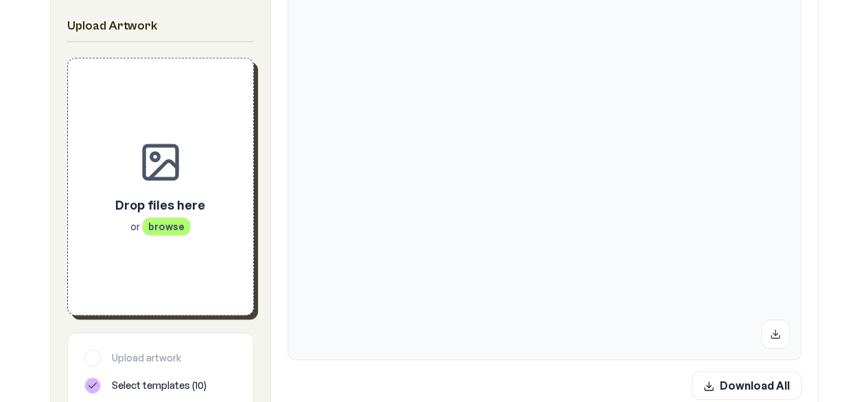  What do you see at coordinates (159, 386) in the screenshot?
I see `span: Select templates ( 10 )` at bounding box center [159, 386].